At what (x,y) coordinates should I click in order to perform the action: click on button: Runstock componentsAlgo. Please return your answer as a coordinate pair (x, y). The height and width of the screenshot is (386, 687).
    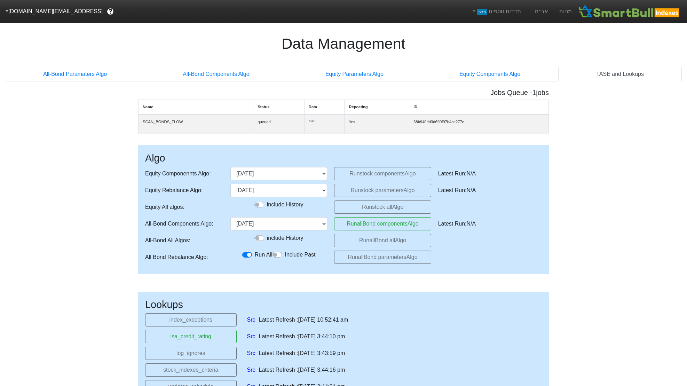
    Looking at the image, I should click on (383, 174).